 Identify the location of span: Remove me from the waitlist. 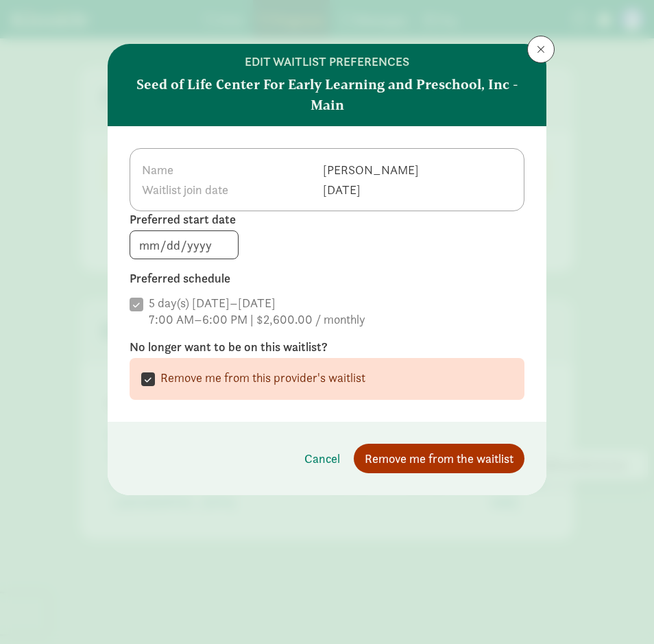
(438, 458).